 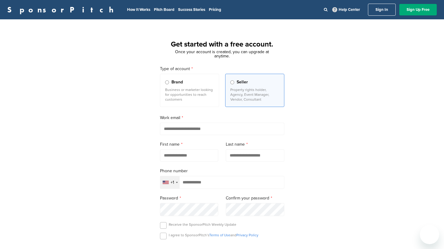 I want to click on span: Brand, so click(x=177, y=82).